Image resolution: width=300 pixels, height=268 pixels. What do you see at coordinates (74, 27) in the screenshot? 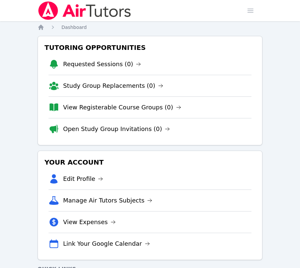
I see `a: Dashboard` at bounding box center [74, 27].